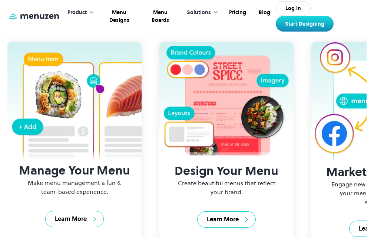 Image resolution: width=374 pixels, height=238 pixels. Describe the element at coordinates (264, 16) in the screenshot. I see `a: Blog` at that location.